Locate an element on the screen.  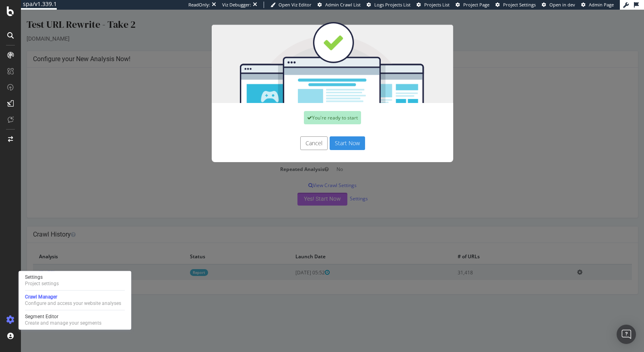
span: Logs Projects List is located at coordinates (393, 5).